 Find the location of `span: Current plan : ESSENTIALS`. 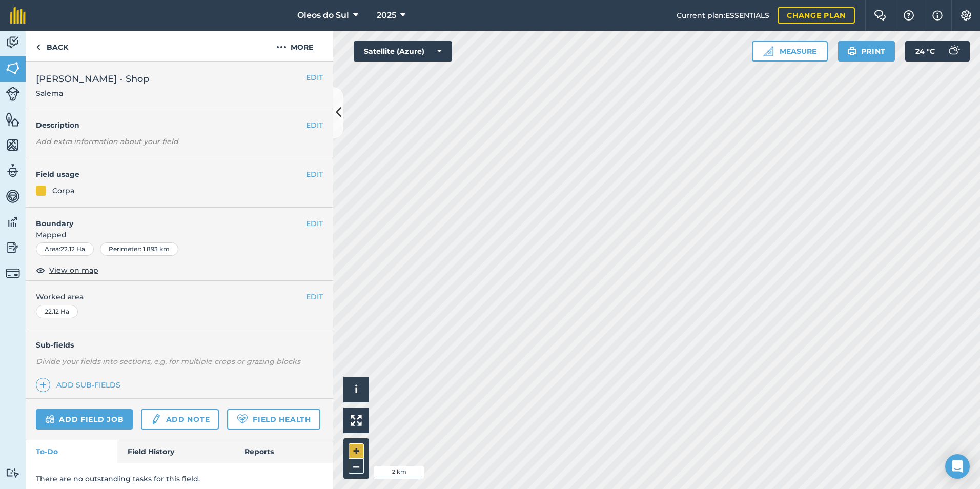

span: Current plan : ESSENTIALS is located at coordinates (723, 16).